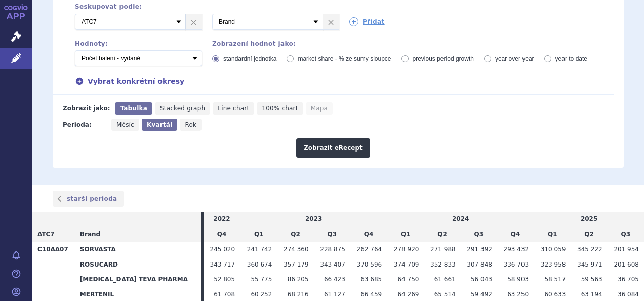 This screenshot has height=301, width=644. I want to click on span: 61 127, so click(335, 295).